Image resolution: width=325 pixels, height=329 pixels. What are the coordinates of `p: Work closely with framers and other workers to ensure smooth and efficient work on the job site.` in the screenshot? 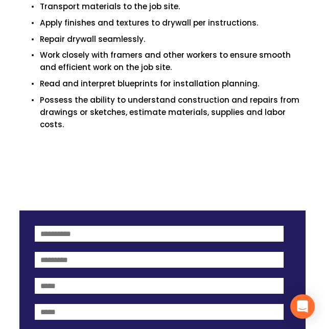 It's located at (173, 61).